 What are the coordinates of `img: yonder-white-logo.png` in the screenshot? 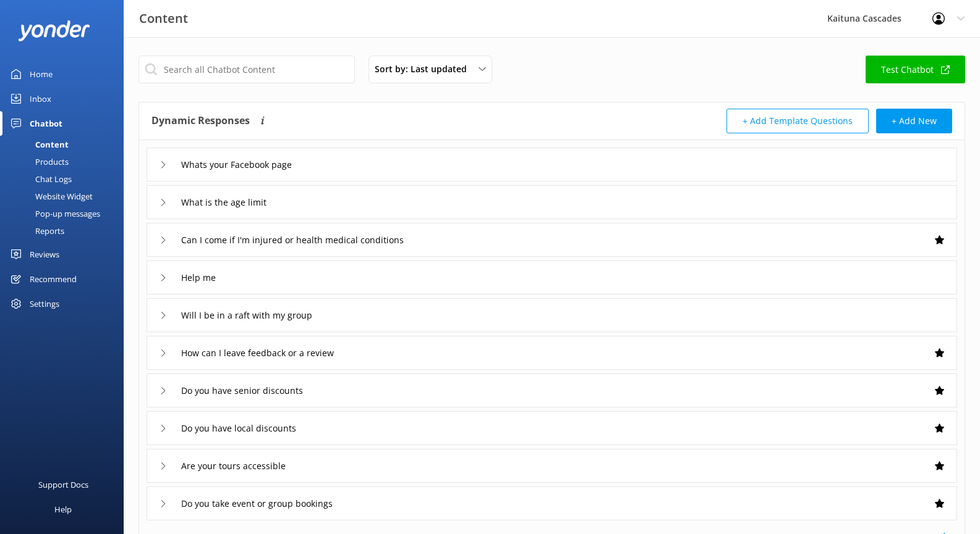 It's located at (54, 30).